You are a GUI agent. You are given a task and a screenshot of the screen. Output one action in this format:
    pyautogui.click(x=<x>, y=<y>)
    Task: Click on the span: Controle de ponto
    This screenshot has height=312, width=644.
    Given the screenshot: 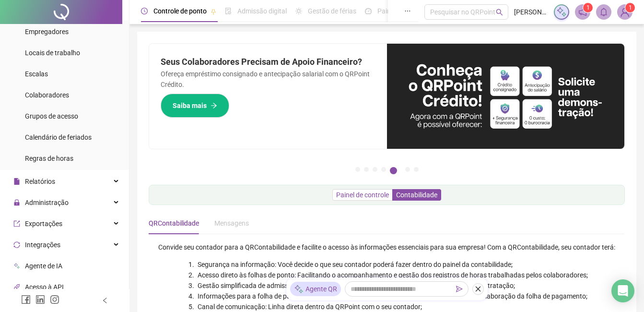 What is the action you would take?
    pyautogui.click(x=180, y=11)
    